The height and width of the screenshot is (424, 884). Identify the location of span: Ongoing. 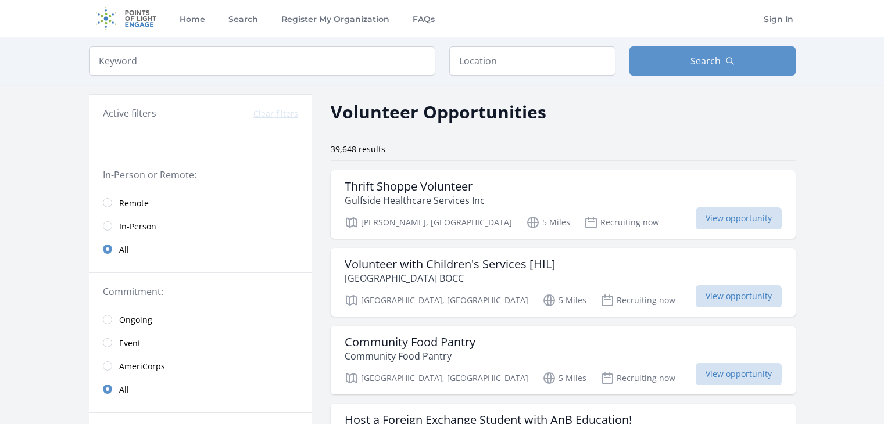
(135, 320).